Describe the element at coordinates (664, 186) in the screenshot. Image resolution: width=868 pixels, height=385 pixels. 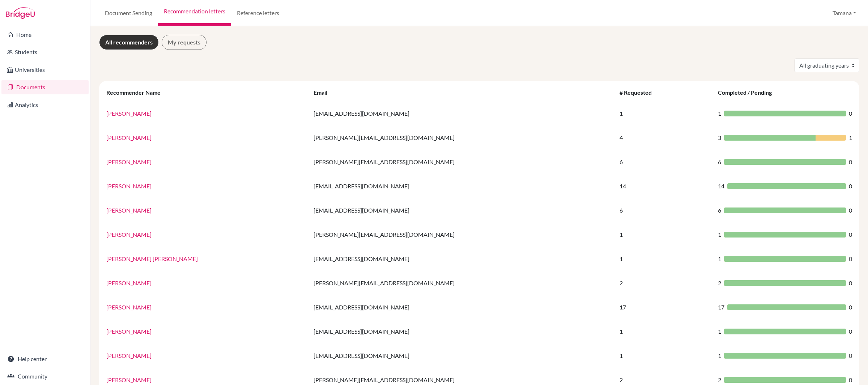
I see `td: 14` at that location.